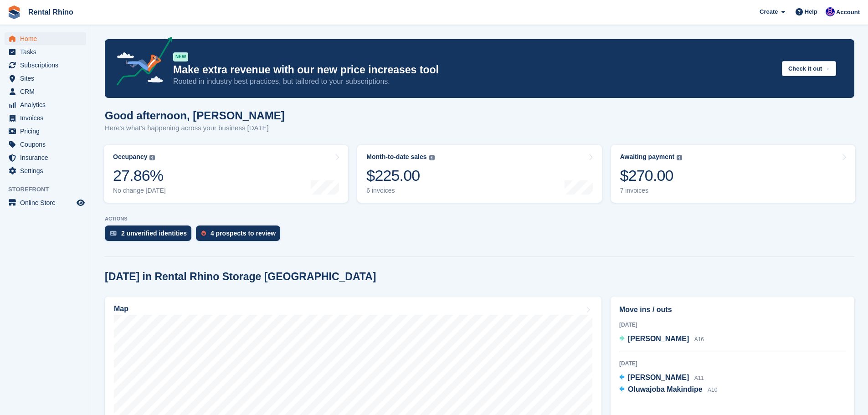 Image resolution: width=868 pixels, height=415 pixels. Describe the element at coordinates (479, 219) in the screenshot. I see `p: ACTIONS` at that location.